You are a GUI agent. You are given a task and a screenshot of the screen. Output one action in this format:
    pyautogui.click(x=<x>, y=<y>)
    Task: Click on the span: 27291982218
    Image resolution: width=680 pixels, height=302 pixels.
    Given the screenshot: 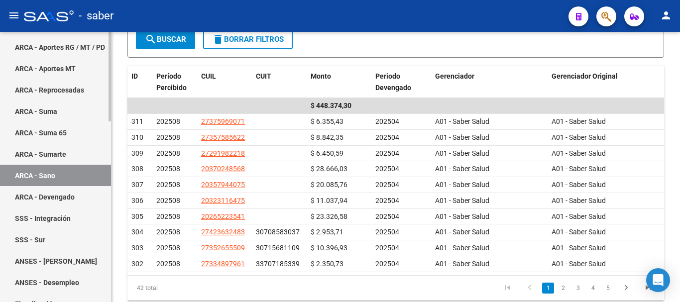 What is the action you would take?
    pyautogui.click(x=223, y=153)
    